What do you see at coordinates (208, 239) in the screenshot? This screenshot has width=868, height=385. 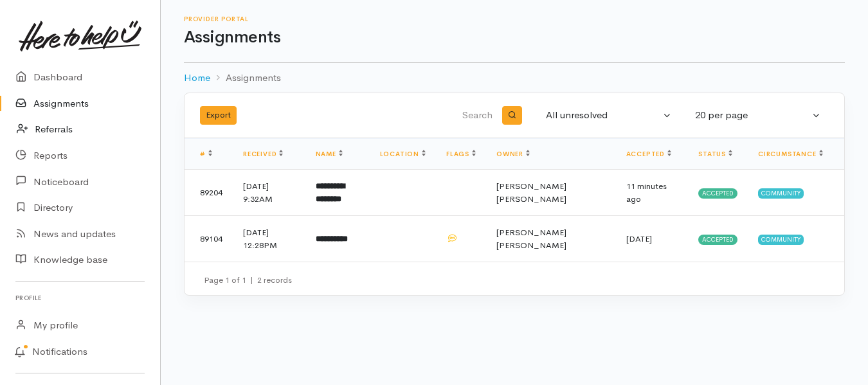 I see `td: 89104` at bounding box center [208, 239].